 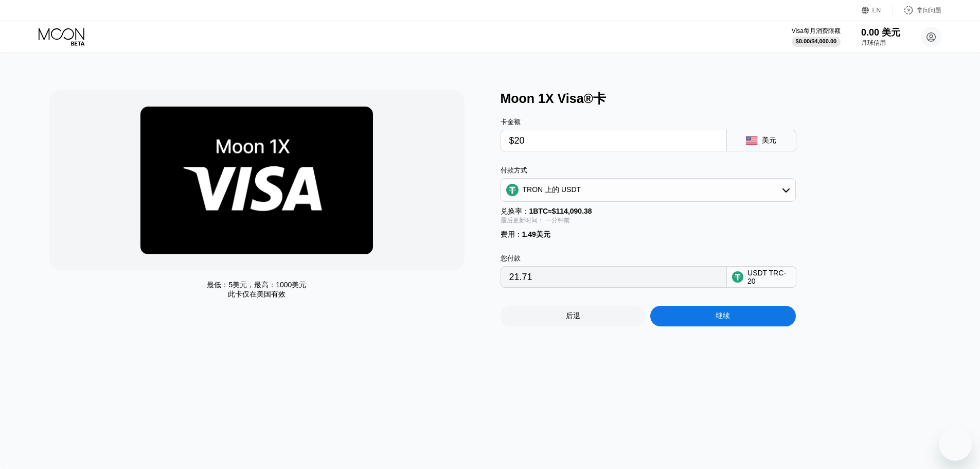 I want to click on font: 1.49美元, so click(x=536, y=234).